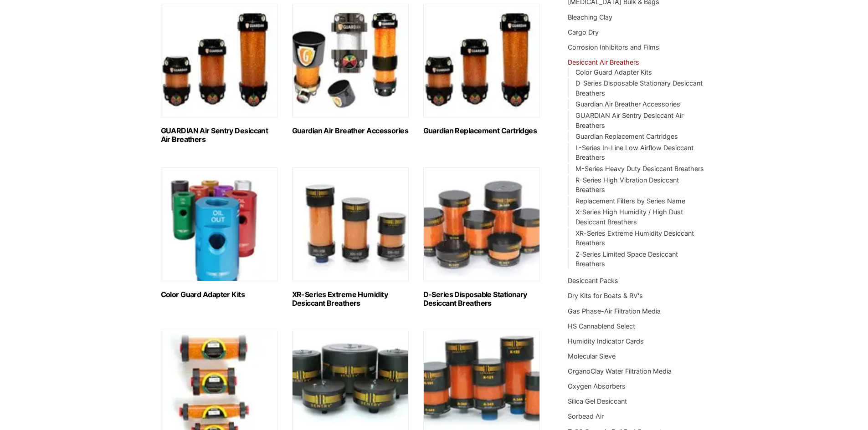  Describe the element at coordinates (219, 224) in the screenshot. I see `img: Color Guard Adapter Kits` at that location.